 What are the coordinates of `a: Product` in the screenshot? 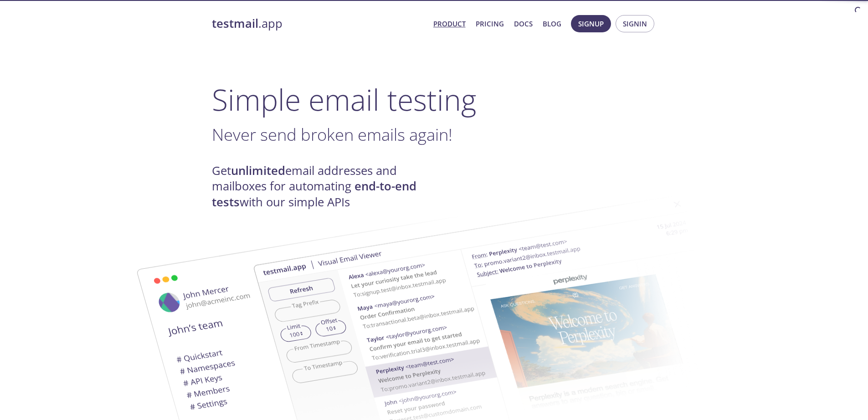 It's located at (449, 24).